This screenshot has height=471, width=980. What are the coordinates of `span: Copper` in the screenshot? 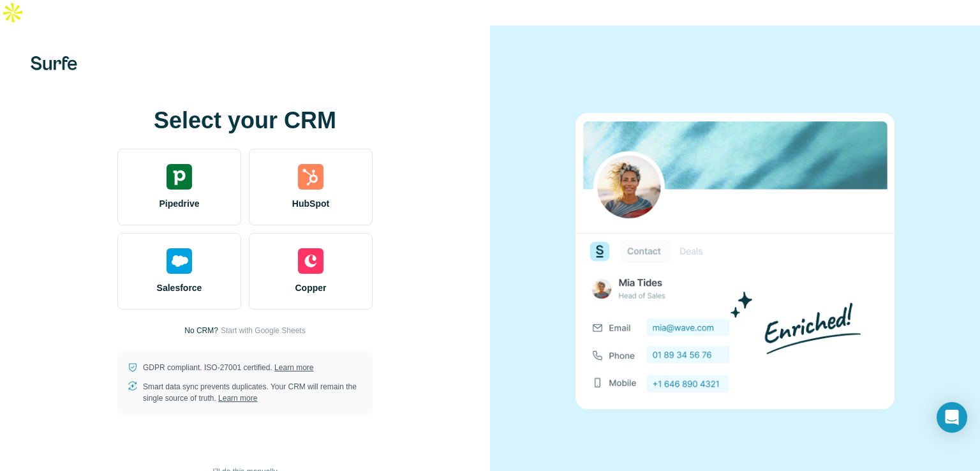 It's located at (311, 288).